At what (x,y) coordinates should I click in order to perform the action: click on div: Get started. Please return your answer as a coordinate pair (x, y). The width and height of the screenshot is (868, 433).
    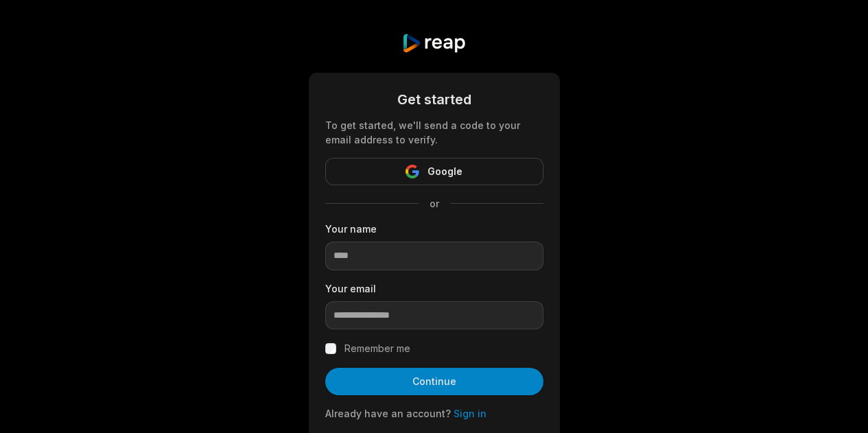
    Looking at the image, I should click on (434, 99).